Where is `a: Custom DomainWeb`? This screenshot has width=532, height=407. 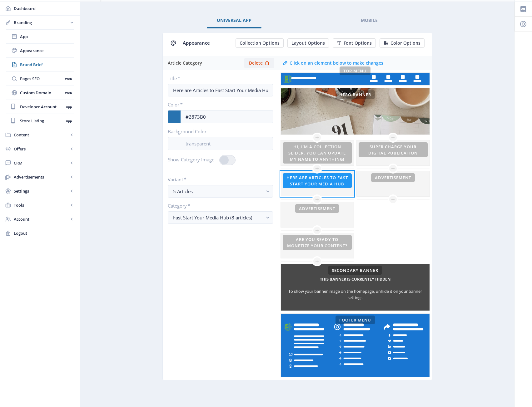
a: Custom DomainWeb is located at coordinates (40, 93).